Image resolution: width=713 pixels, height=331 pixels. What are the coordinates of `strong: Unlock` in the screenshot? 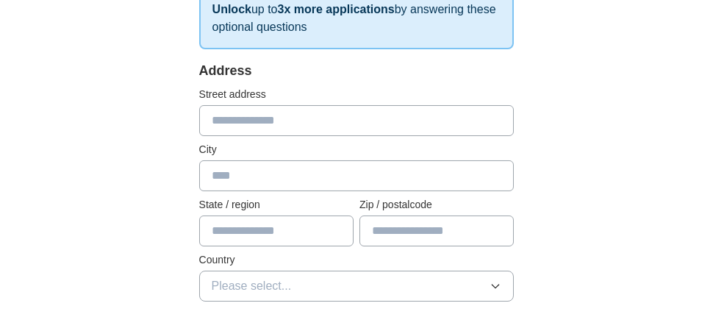 It's located at (232, 9).